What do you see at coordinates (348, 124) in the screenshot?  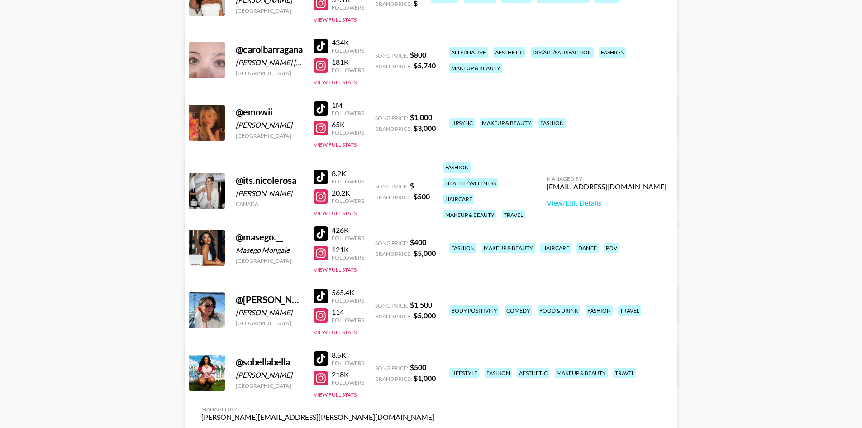 I see `div: 65K` at bounding box center [348, 124].